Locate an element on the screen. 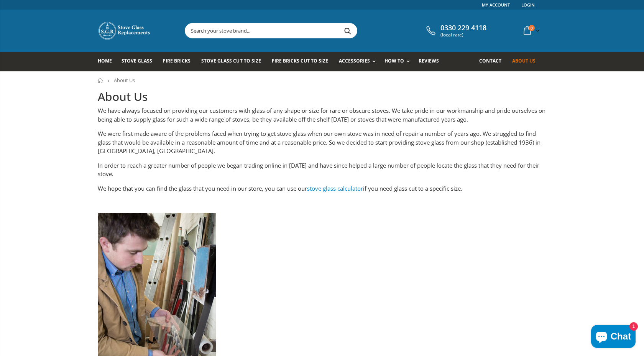  img: Stove Glass Replacement is located at coordinates (125, 31).